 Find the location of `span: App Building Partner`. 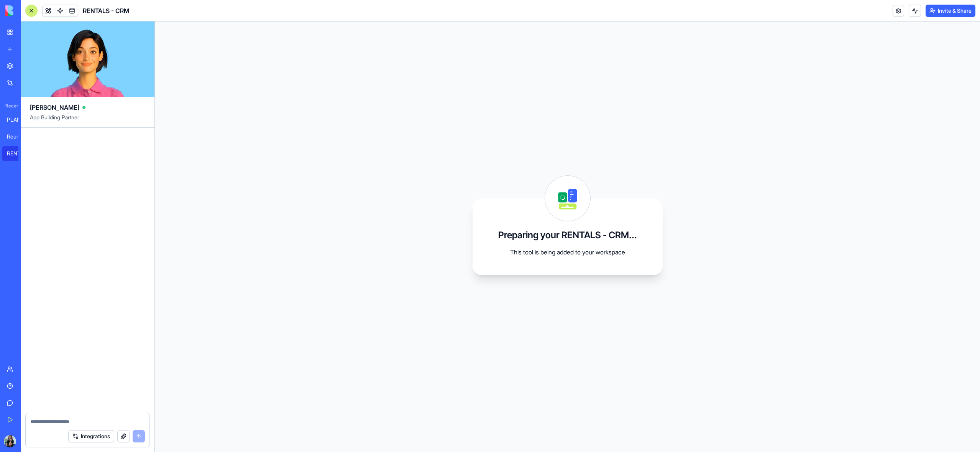

span: App Building Partner is located at coordinates (87, 121).